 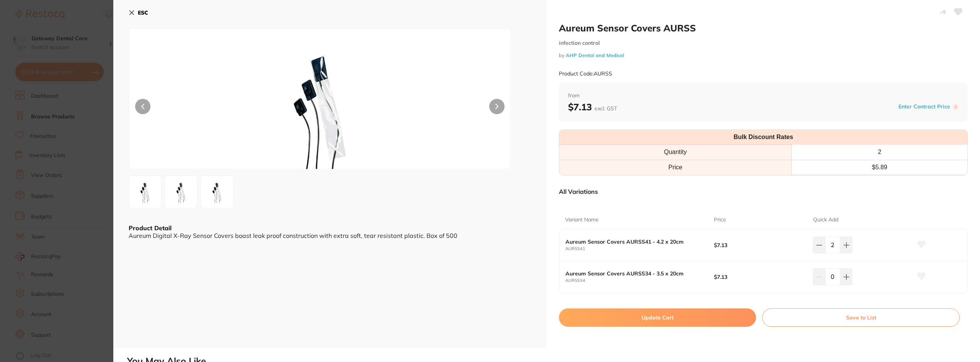 What do you see at coordinates (763, 137) in the screenshot?
I see `th: Bulk Discount Rates` at bounding box center [763, 137].